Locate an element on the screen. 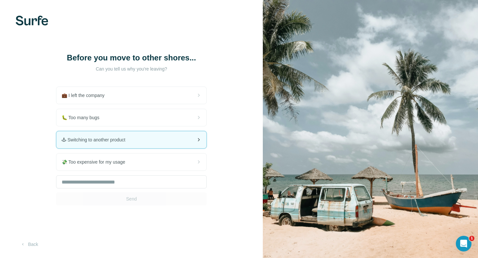 The image size is (478, 258). span: 🐛 Too many bugs is located at coordinates (83, 117).